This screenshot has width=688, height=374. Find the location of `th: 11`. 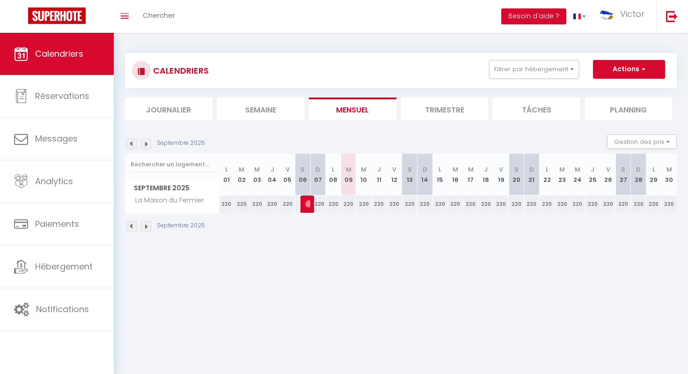

th: 11 is located at coordinates (379, 174).